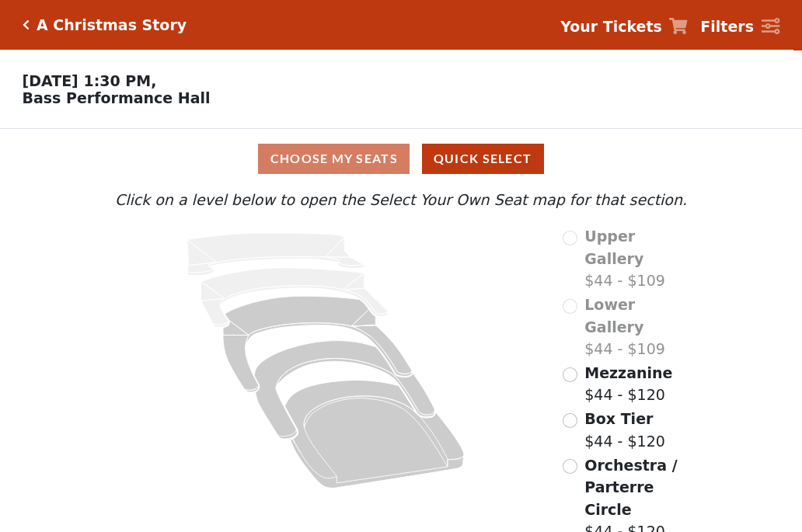  Describe the element at coordinates (375, 434) in the screenshot. I see `path: Orchestra / Parterre Circle - Seats Available: 128` at that location.